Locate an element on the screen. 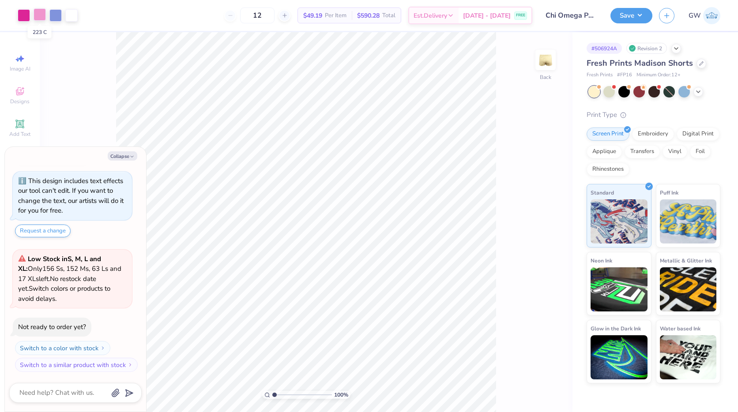 This screenshot has width=738, height=412. img: Gabriella White is located at coordinates (712, 15).